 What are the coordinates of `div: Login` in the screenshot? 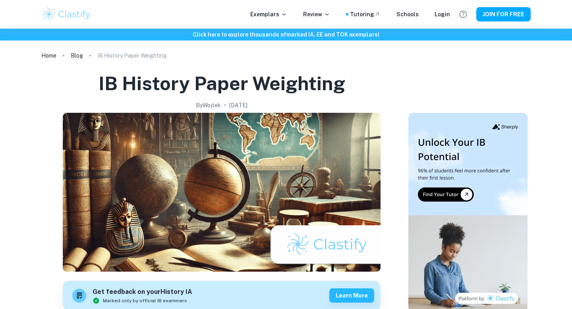 It's located at (442, 14).